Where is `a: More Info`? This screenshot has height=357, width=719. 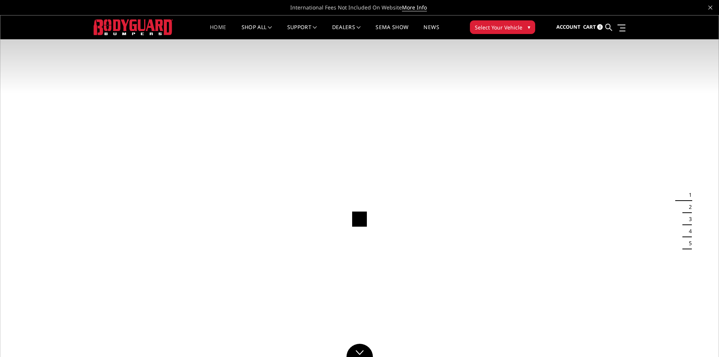
a: More Info is located at coordinates (414, 8).